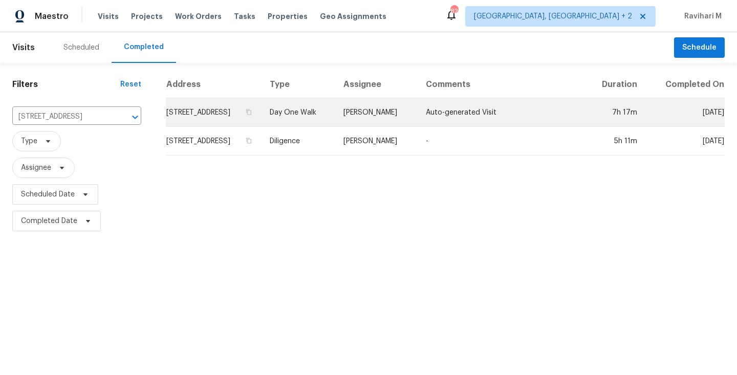 This screenshot has width=737, height=375. What do you see at coordinates (615, 84) in the screenshot?
I see `th: Duration` at bounding box center [615, 84].